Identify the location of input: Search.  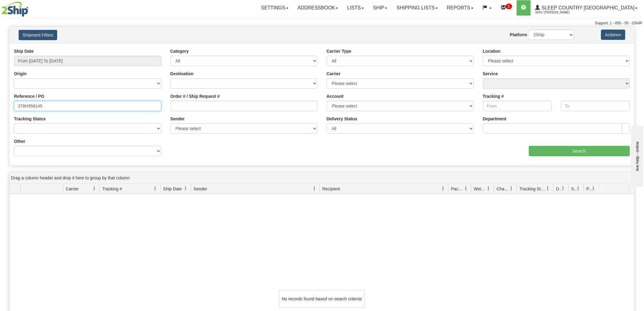
(579, 151).